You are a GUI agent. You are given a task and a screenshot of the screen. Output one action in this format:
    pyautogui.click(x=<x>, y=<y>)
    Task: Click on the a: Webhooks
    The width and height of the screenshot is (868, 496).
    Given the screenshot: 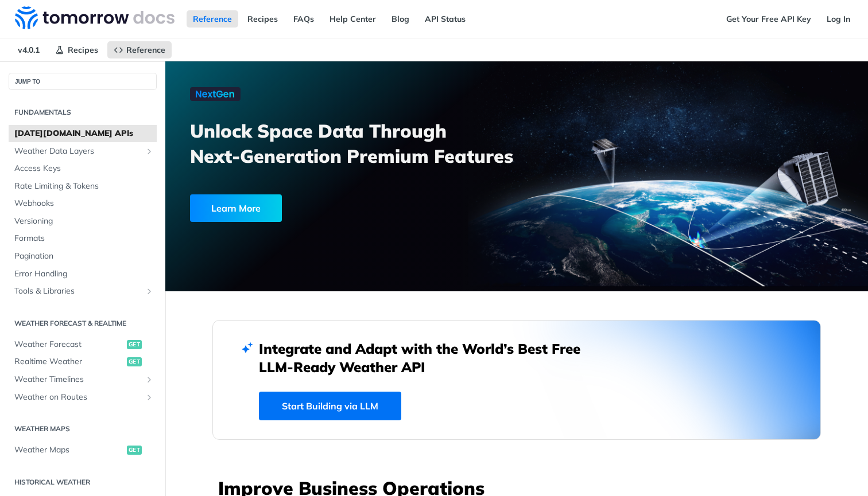 What is the action you would take?
    pyautogui.click(x=83, y=203)
    